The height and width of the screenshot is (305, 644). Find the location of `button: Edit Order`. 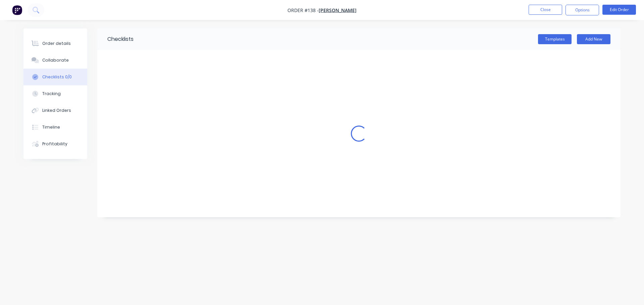

button: Edit Order is located at coordinates (620, 10).